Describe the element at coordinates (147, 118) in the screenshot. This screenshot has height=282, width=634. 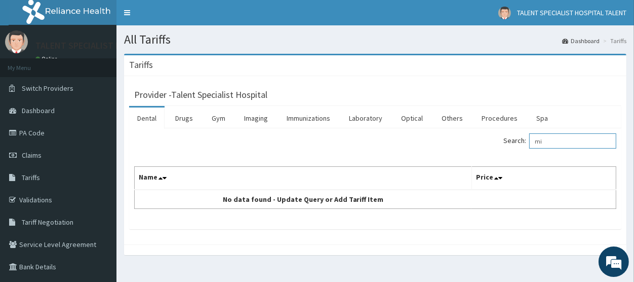
I see `a: Dental` at that location.